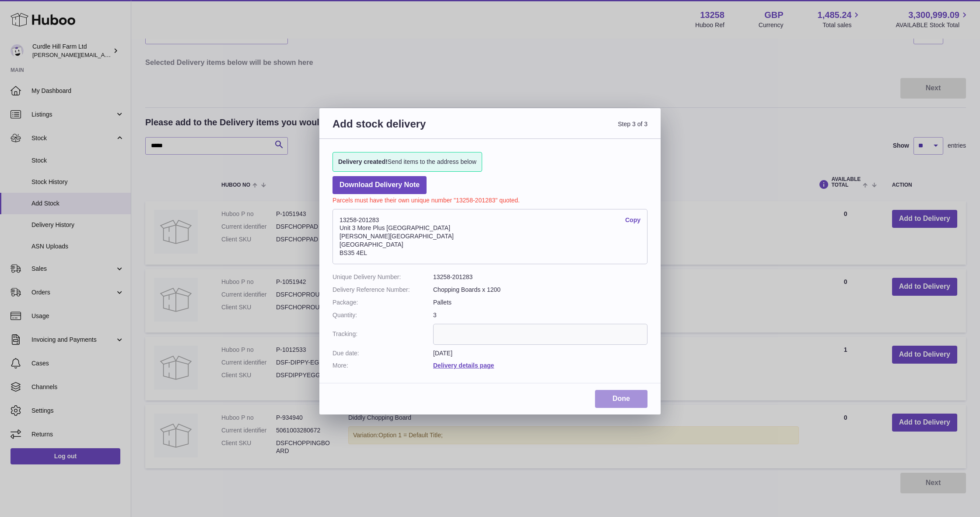 The height and width of the screenshot is (517, 980). I want to click on h3: Add stock delivery, so click(411, 128).